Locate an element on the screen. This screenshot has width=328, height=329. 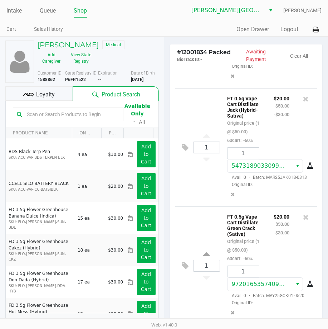
td: 4 ea is located at coordinates (90, 154).